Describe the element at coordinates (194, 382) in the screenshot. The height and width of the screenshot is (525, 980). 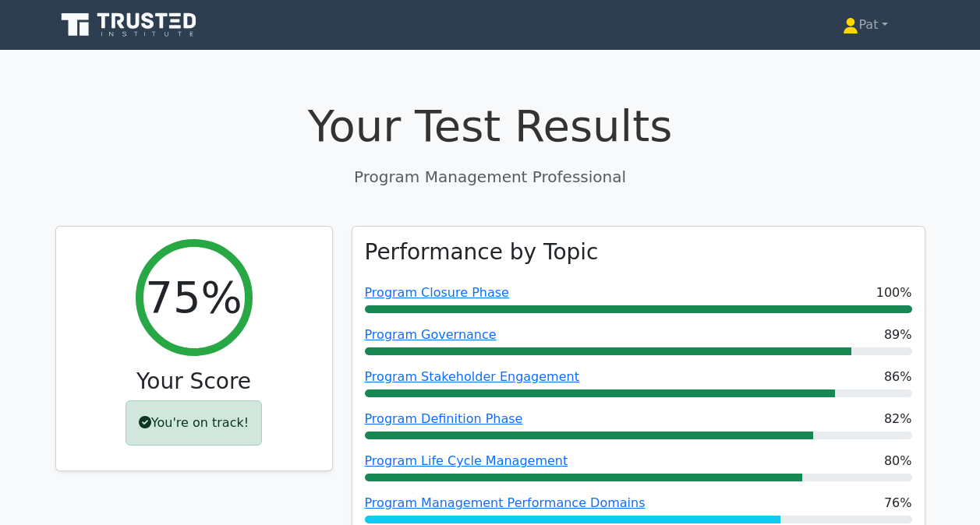
I see `h3: Your Score` at that location.